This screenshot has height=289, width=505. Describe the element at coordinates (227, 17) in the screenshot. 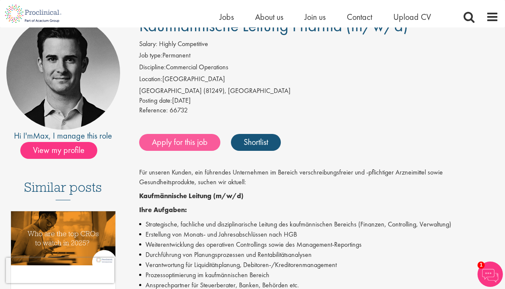

I see `span: Jobs` at that location.